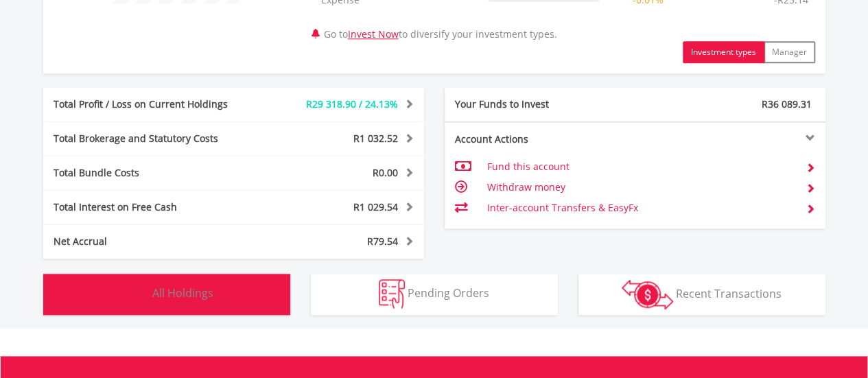  I want to click on span: Pending Orders, so click(448, 293).